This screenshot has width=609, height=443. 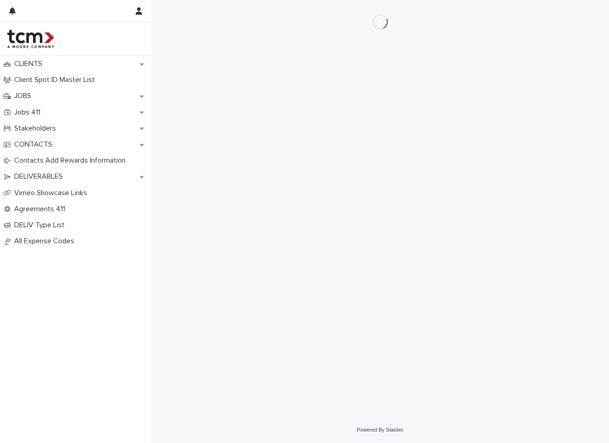 What do you see at coordinates (37, 128) in the screenshot?
I see `p: Stakeholders` at bounding box center [37, 128].